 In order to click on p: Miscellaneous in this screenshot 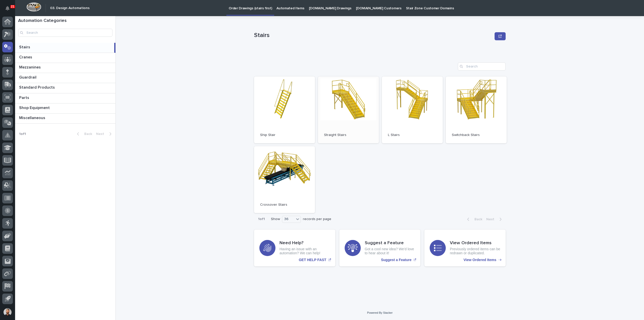, I will do `click(32, 117)`.